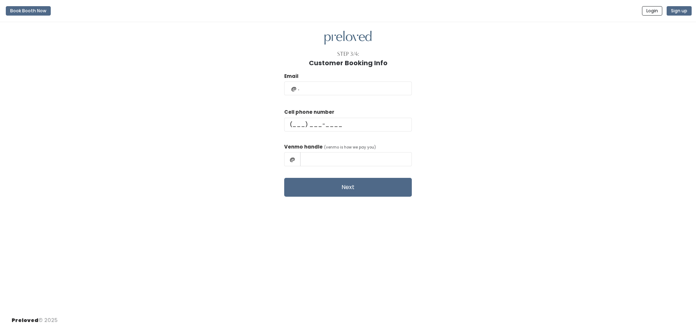 The image size is (696, 330). I want to click on h1: Customer Booking Info, so click(348, 63).